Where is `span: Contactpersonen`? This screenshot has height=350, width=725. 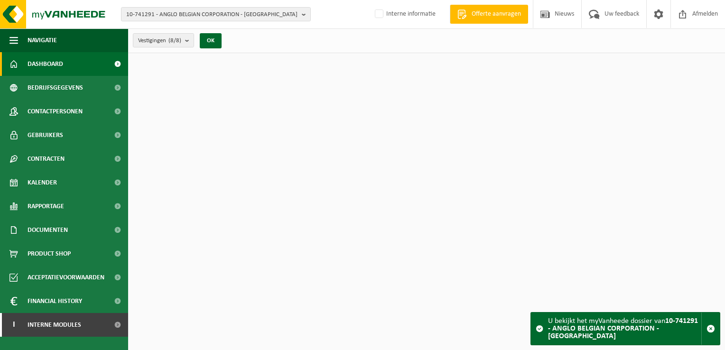
span: Contactpersonen is located at coordinates (55, 111).